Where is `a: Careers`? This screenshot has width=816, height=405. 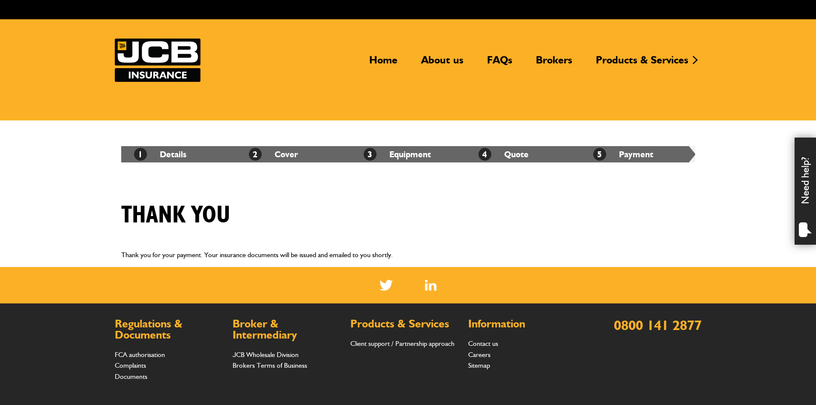
a: Careers is located at coordinates (479, 354).